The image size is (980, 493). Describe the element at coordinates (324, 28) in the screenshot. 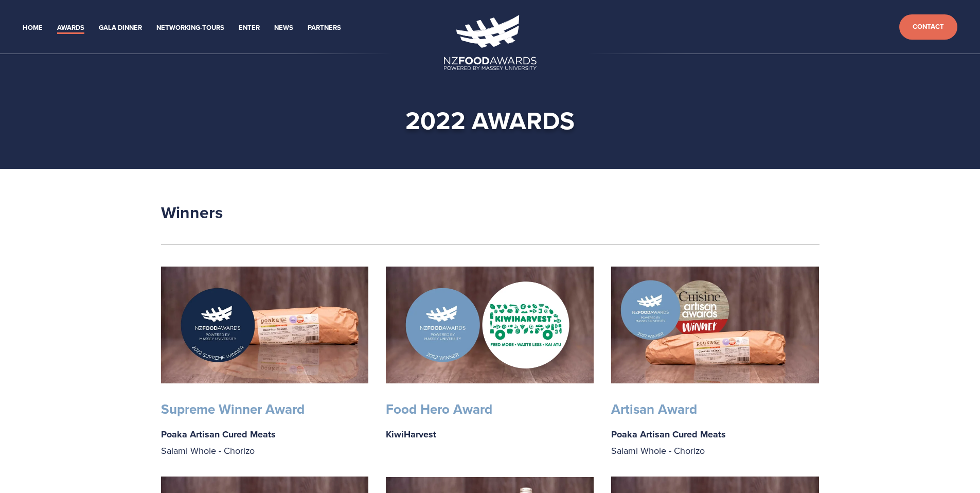

I see `a: Partners` at that location.